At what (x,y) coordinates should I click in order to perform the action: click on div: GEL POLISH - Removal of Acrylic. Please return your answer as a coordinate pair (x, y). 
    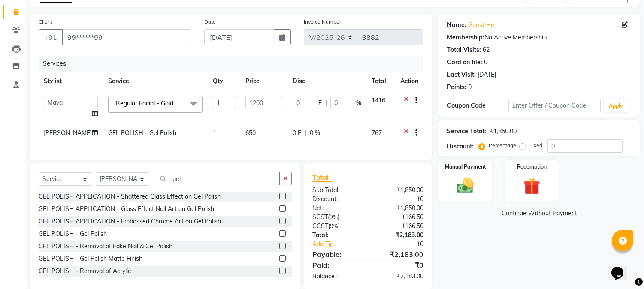
    Looking at the image, I should click on (85, 271).